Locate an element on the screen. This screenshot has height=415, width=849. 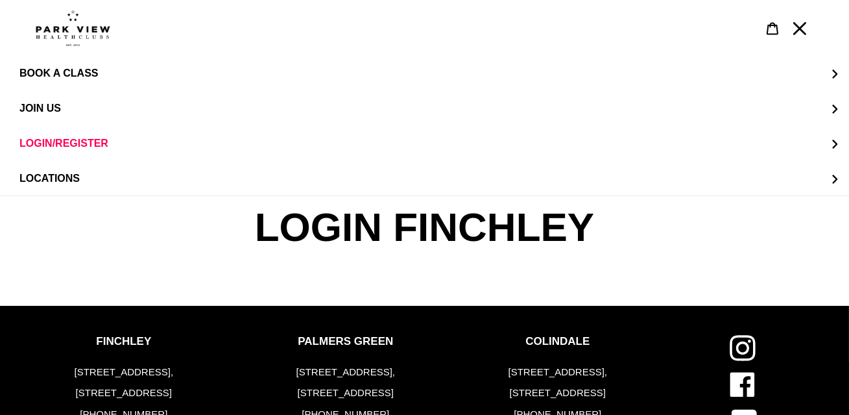
span: LOGIN/REGISTER is located at coordinates (64, 143).